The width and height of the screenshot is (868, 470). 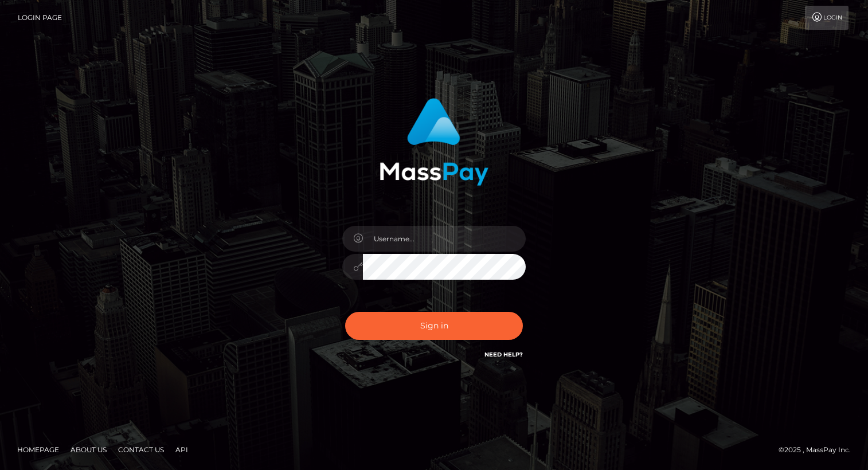 What do you see at coordinates (819, 450) in the screenshot?
I see `div: © 2025 , MassPay Inc.` at bounding box center [819, 450].